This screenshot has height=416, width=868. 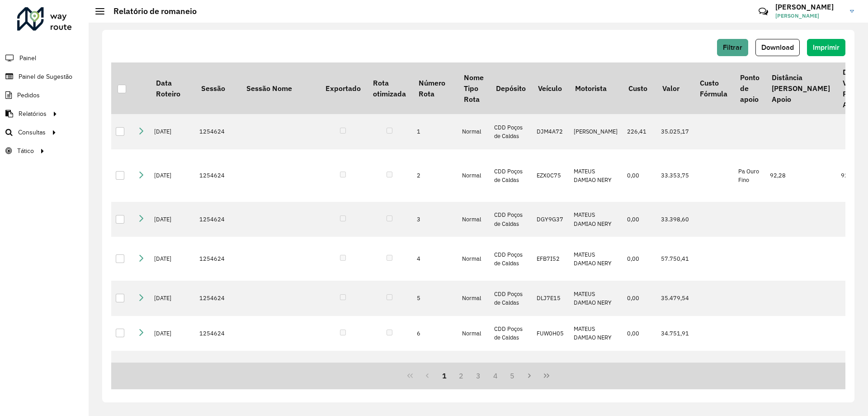 I want to click on td: 5, so click(x=435, y=298).